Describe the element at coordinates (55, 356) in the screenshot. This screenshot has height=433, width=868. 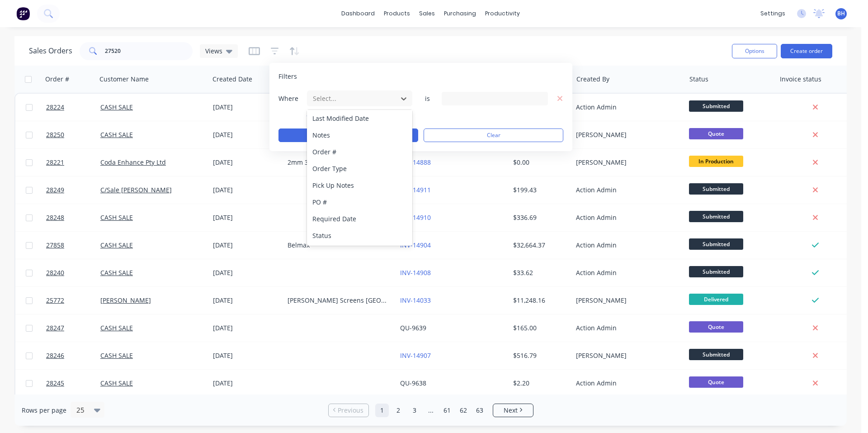
I see `span: 28246` at that location.